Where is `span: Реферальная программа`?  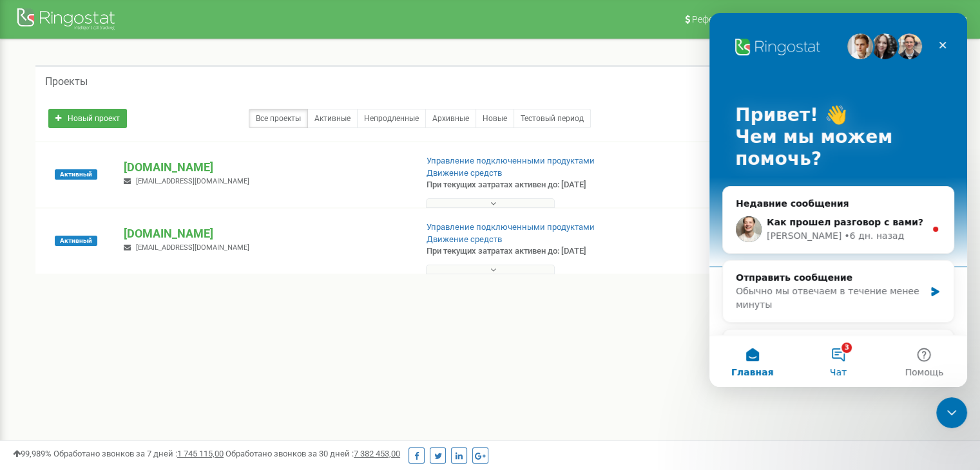 span: Реферальная программа is located at coordinates (746, 19).